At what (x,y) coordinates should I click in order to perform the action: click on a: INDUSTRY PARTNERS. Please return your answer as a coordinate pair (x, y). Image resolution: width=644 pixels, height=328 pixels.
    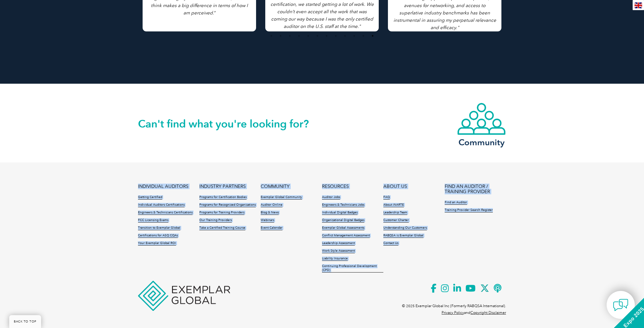
    Looking at the image, I should click on (223, 187).